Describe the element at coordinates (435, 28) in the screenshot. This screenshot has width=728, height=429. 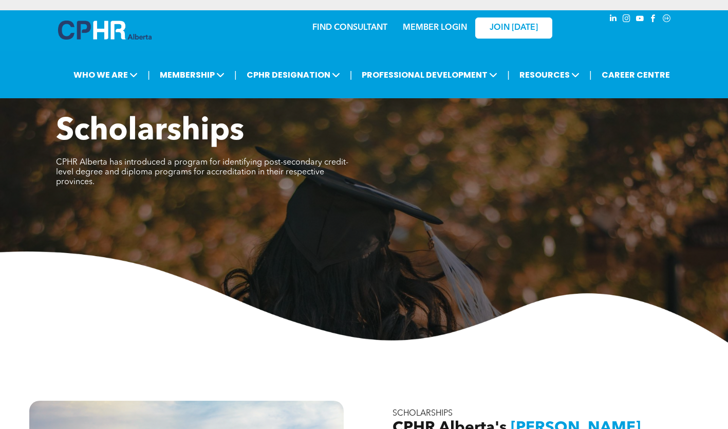
I see `a: MEMBER LOGIN` at that location.